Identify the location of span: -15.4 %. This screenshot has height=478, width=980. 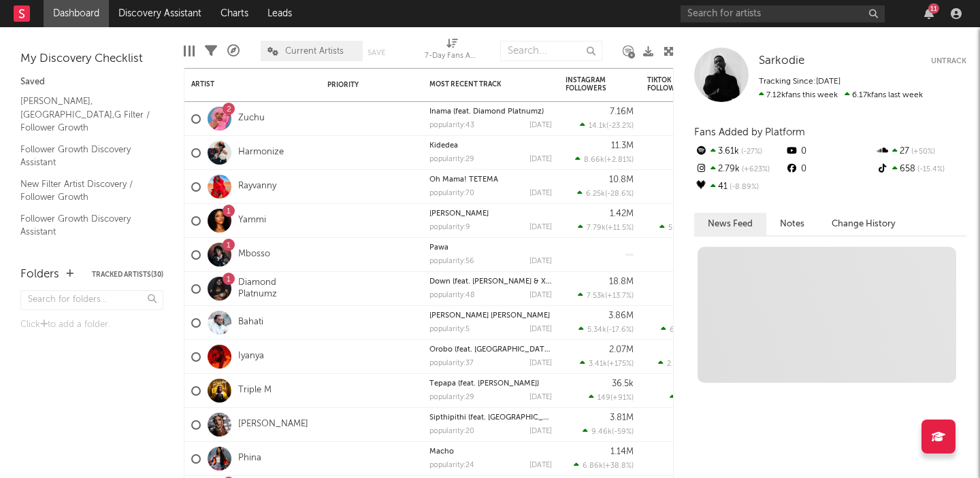
(929, 170).